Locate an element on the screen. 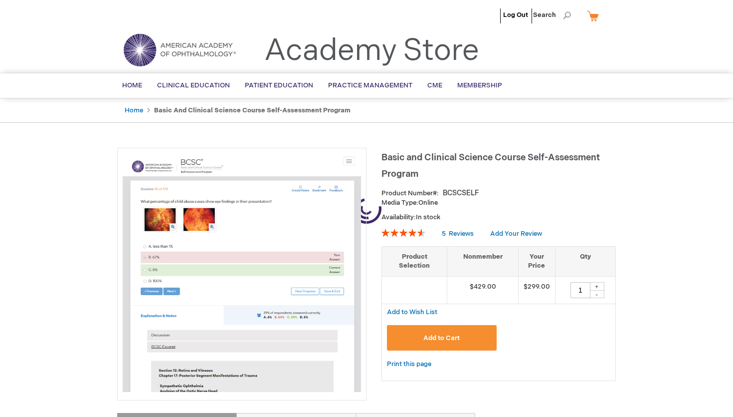 This screenshot has height=417, width=733. span: Add to Cart is located at coordinates (441, 338).